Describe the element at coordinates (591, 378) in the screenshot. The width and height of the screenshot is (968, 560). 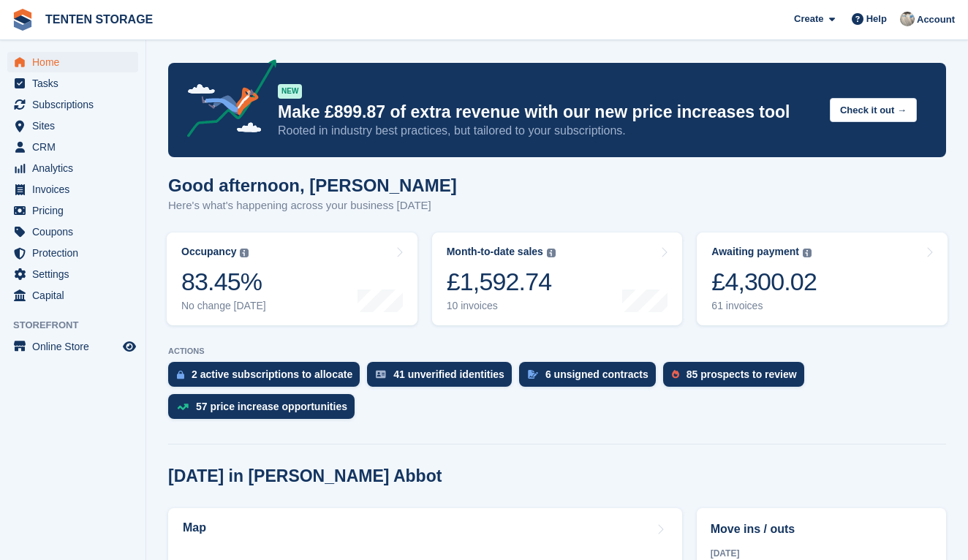
I see `a: 6 unsigned contracts` at that location.